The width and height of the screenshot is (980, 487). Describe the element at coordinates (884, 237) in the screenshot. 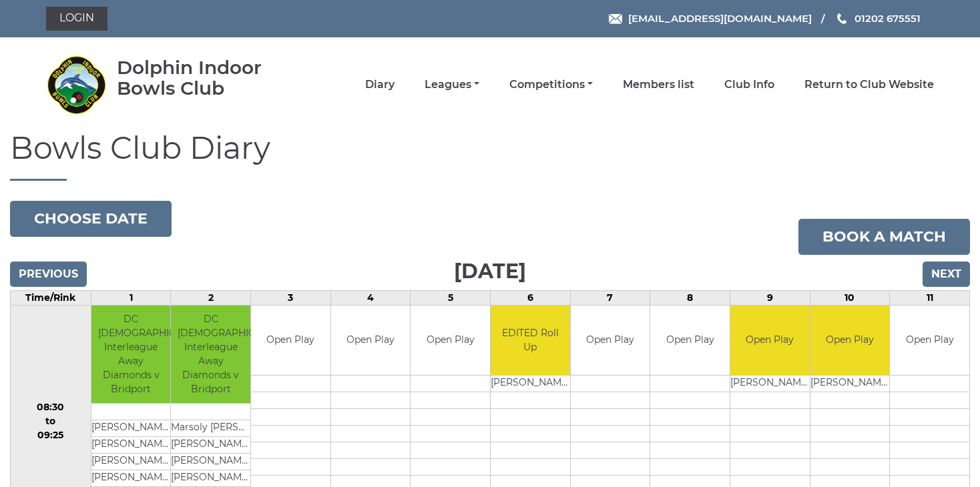

I see `a: Book a match` at that location.